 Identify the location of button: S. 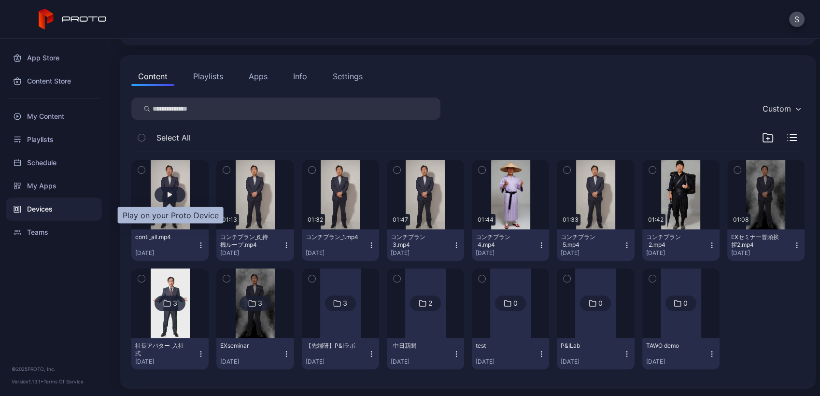
(797, 19).